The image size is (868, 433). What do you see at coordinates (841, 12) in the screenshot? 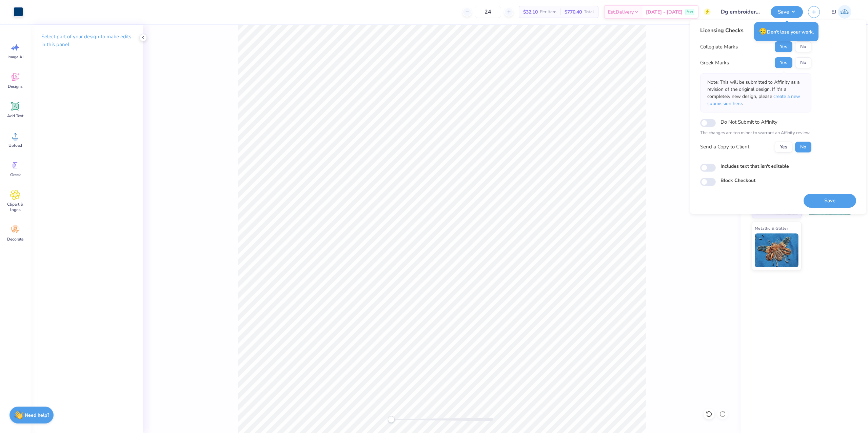
I see `a: EJ` at bounding box center [841, 12].